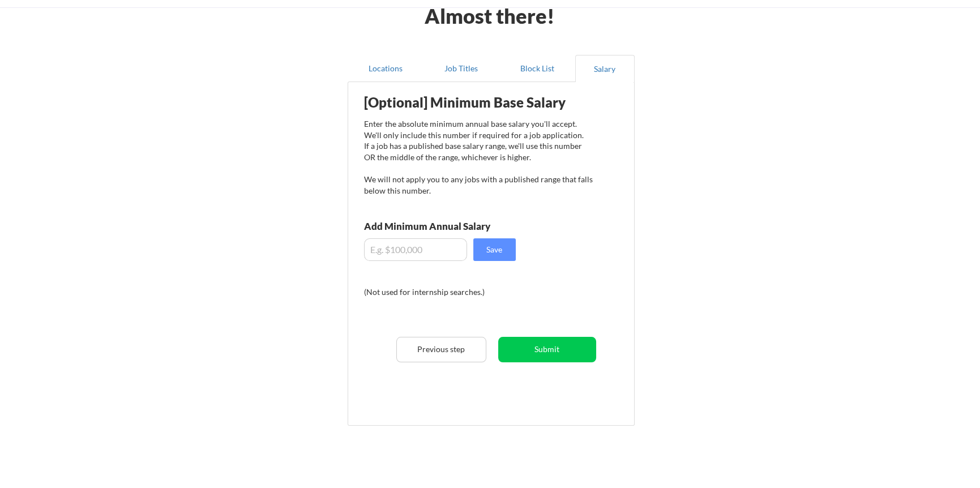 Image resolution: width=980 pixels, height=488 pixels. Describe the element at coordinates (605, 69) in the screenshot. I see `button: Salary` at that location.